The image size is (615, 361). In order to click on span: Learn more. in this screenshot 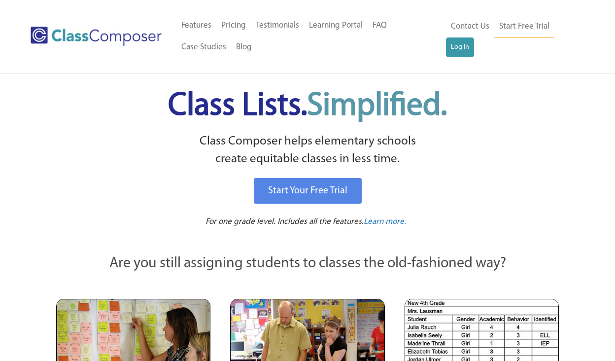, I will do `click(385, 221)`.